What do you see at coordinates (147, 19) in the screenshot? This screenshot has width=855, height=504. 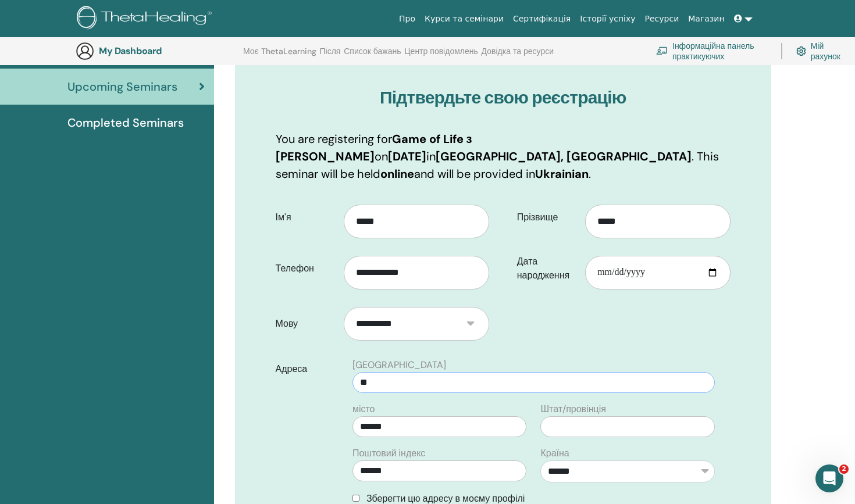 I see `img: logo.png` at bounding box center [147, 19].